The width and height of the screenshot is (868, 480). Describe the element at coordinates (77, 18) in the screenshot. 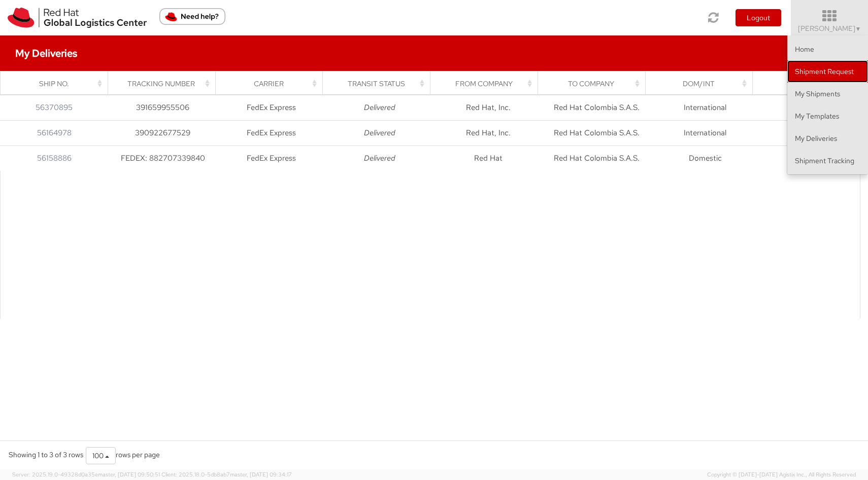

I see `img: rh-logistics-00dfa346123c4ec078e1.svg` at that location.